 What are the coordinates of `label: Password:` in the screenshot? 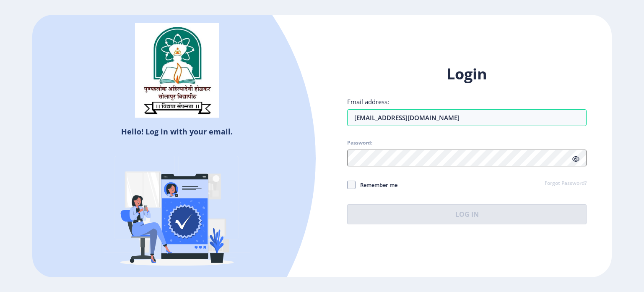 It's located at (360, 143).